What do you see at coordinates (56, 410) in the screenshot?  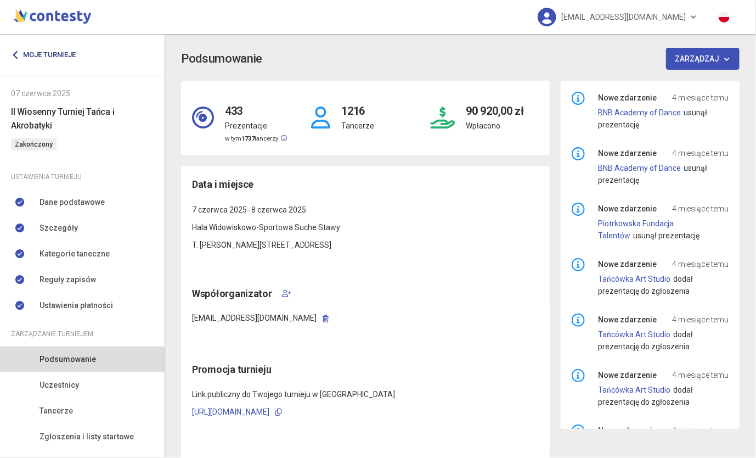 I see `span: Tancerze` at bounding box center [56, 410].